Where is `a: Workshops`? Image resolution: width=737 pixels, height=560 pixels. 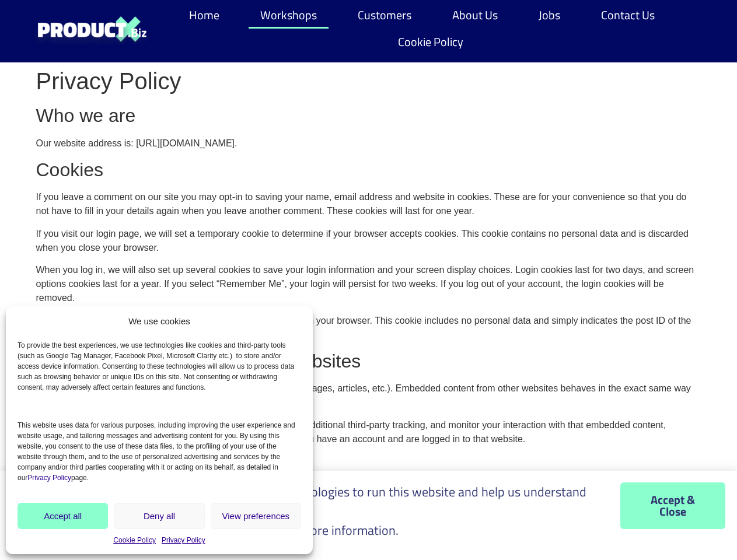
a: Workshops is located at coordinates (289, 16).